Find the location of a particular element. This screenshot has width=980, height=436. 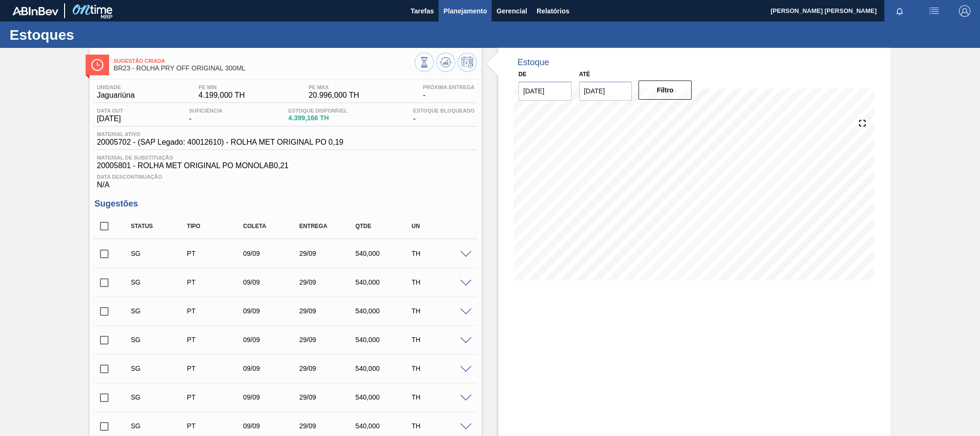

span: 4.399,166 TH is located at coordinates (318, 118).